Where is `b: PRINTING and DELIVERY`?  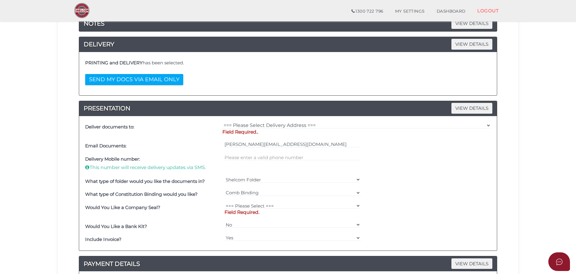 b: PRINTING and DELIVERY is located at coordinates (114, 63).